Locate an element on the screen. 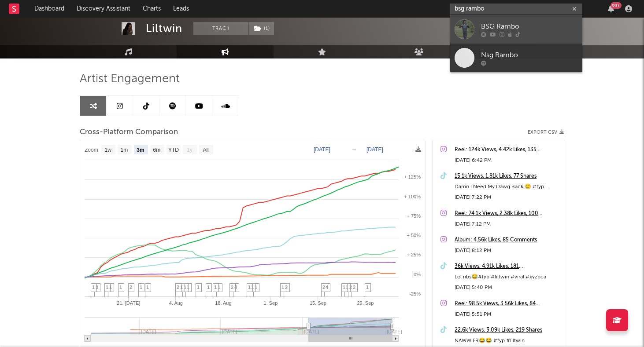  div: Reel: 98.5k Views, 3.56k Likes, 84 Comments is located at coordinates (507, 304).